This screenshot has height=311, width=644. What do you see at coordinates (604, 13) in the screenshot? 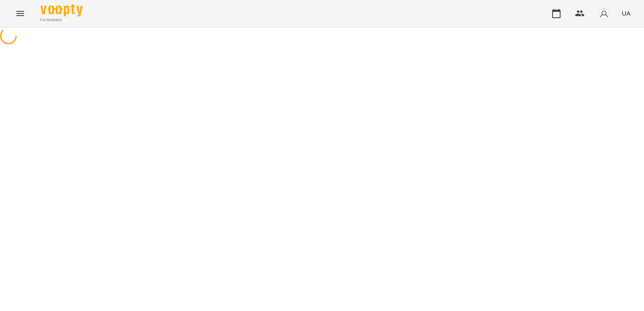
I see `img: avatar_s.png` at bounding box center [604, 13].